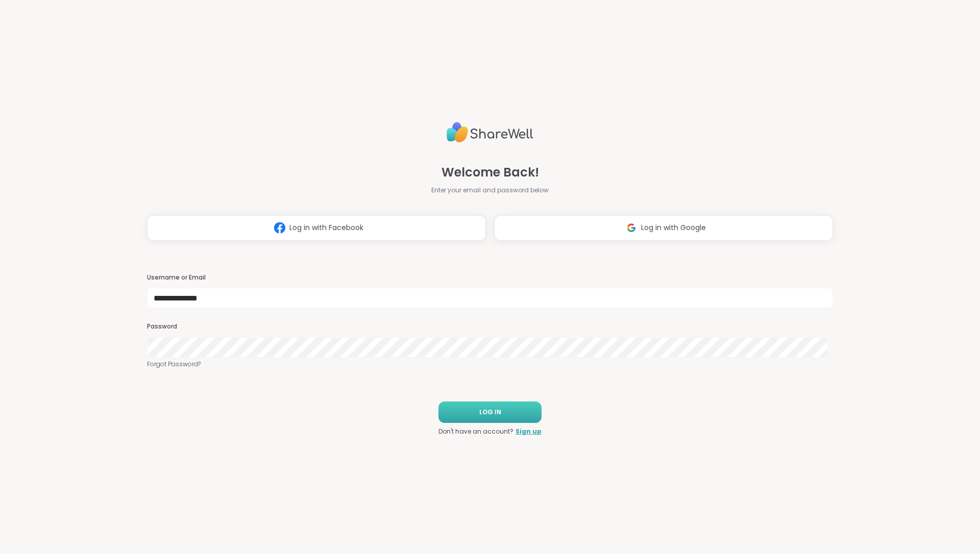 Image resolution: width=980 pixels, height=554 pixels. What do you see at coordinates (490, 364) in the screenshot?
I see `a: Forgot Password?` at bounding box center [490, 364].